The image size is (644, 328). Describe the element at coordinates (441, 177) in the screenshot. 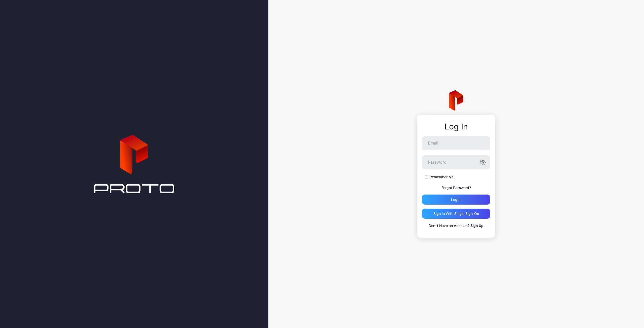

I see `label: Remember Me` at that location.